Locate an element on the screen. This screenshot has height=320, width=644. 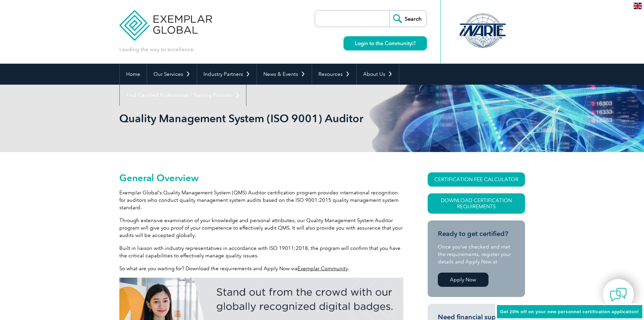
h1: Quality Management System (ISO 9001) Auditor is located at coordinates (249, 118).